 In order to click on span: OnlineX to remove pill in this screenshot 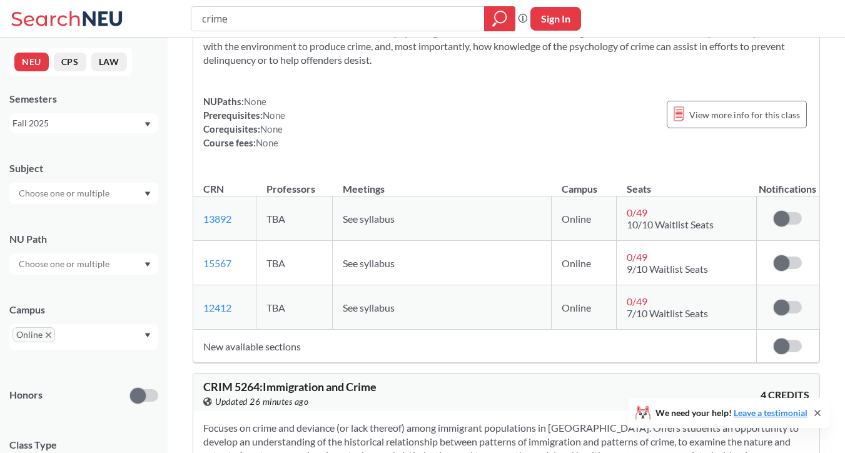, I will do `click(34, 335)`.